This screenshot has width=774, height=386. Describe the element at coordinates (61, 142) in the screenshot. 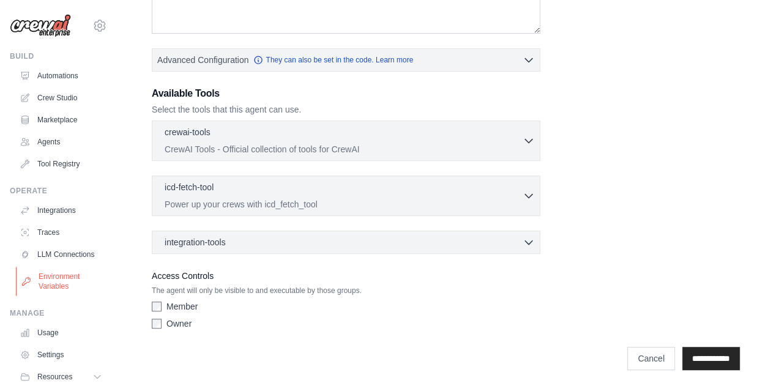

I see `a: Agents` at that location.